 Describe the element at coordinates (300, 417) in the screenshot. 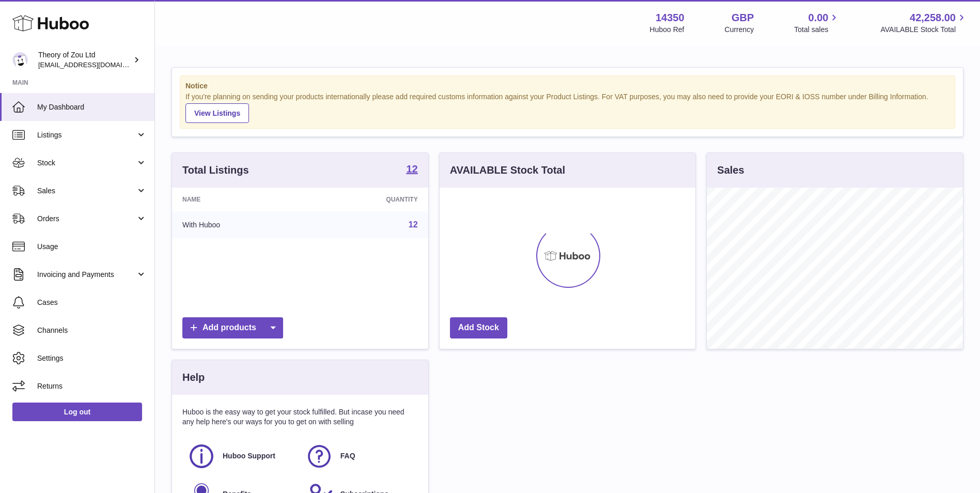

I see `p: Huboo is the easy way to get your stock fulfilled. But incase you need any help here's our ways f...` at that location.